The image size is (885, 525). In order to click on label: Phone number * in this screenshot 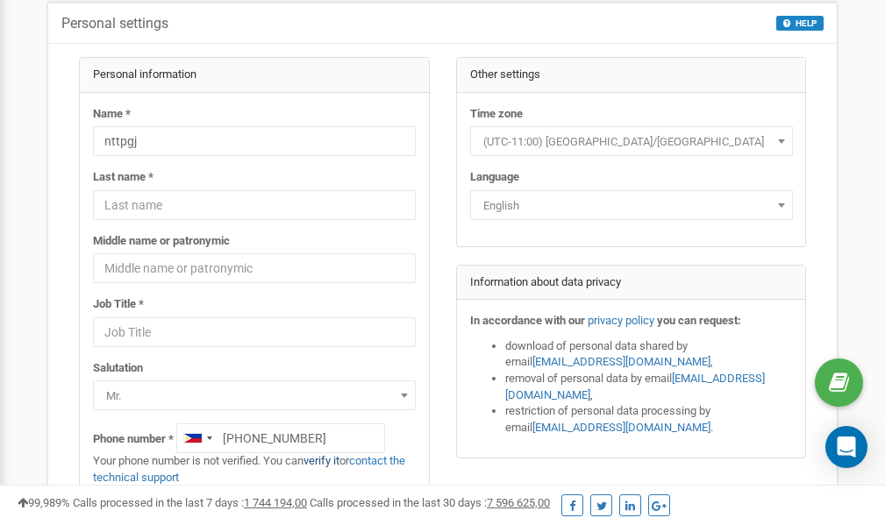, I will do `click(133, 439)`.